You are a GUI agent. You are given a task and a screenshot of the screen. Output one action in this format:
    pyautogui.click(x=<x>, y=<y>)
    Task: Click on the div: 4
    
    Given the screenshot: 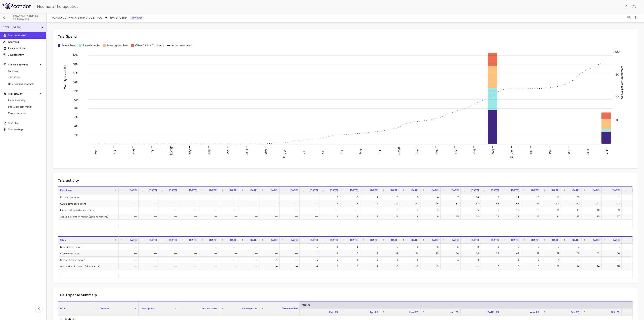 What is the action you would take?
    pyautogui.click(x=613, y=247)
    